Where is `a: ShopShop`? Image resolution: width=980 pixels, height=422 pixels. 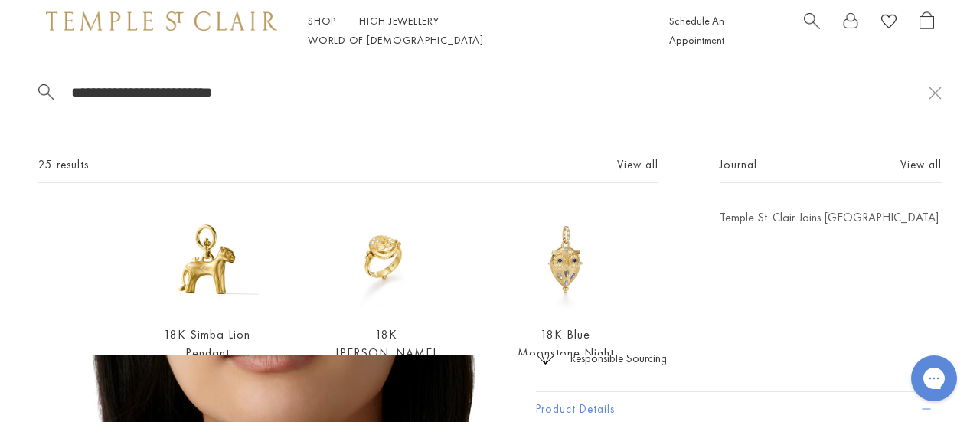
a: ShopShop is located at coordinates (322, 21).